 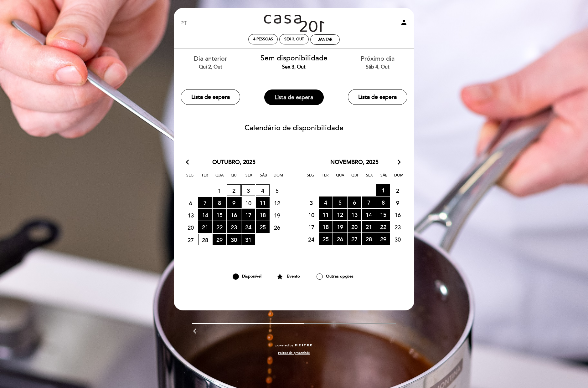 I want to click on div: Próximo dia, so click(x=377, y=62).